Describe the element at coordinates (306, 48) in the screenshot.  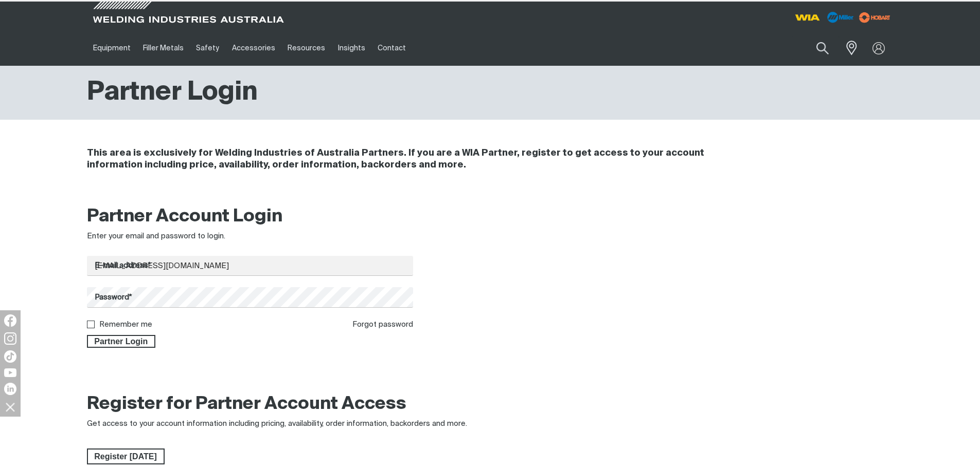
I see `a: Resources` at that location.